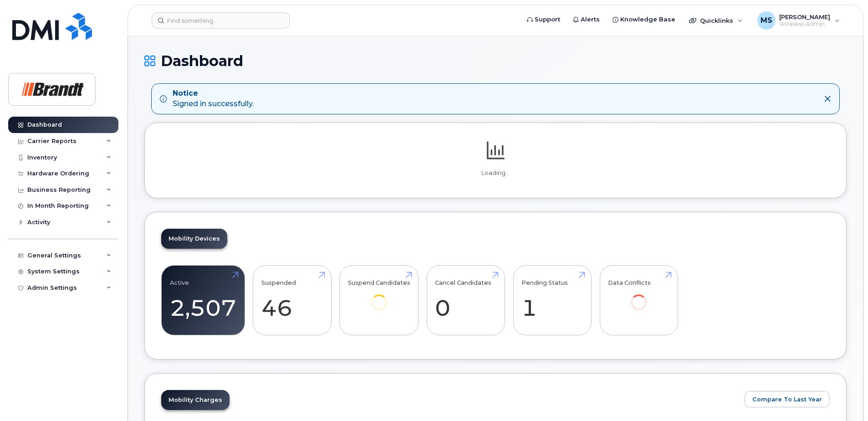 The width and height of the screenshot is (868, 421). Describe the element at coordinates (213, 99) in the screenshot. I see `div: Signed in successfully.` at that location.